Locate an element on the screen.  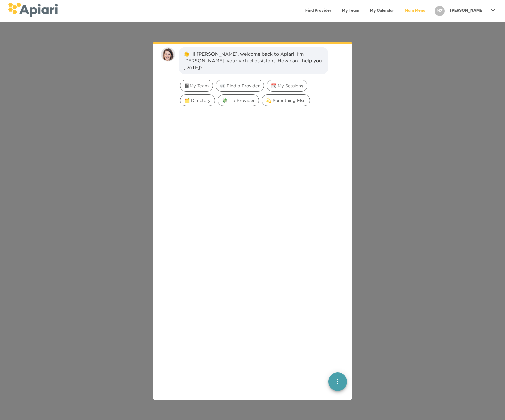
span: 📆 My Sessions is located at coordinates (287, 86).